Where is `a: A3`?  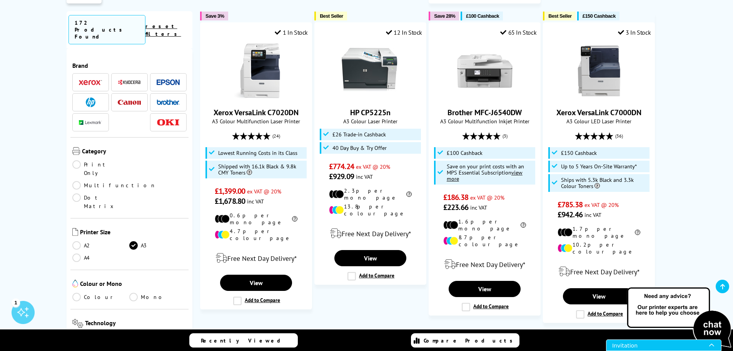 a: A3 is located at coordinates (158, 245).